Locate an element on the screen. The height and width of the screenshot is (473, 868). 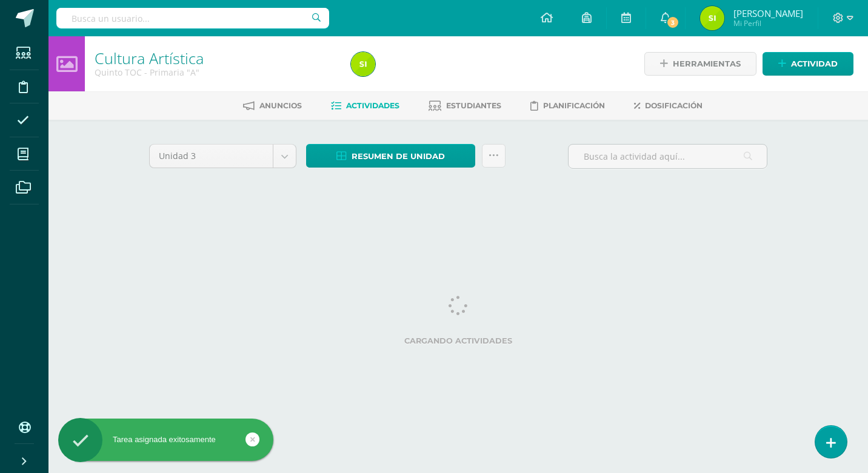
span: Resumen de unidad is located at coordinates (398, 156).